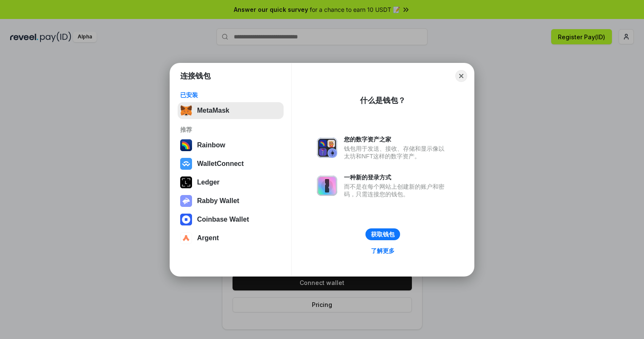  What do you see at coordinates (218, 201) in the screenshot?
I see `div: Rabby Wallet` at bounding box center [218, 201].